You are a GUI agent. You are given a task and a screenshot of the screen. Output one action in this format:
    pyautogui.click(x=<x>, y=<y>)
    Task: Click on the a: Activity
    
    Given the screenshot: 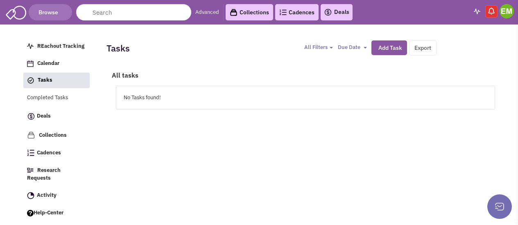 What is the action you would take?
    pyautogui.click(x=56, y=196)
    